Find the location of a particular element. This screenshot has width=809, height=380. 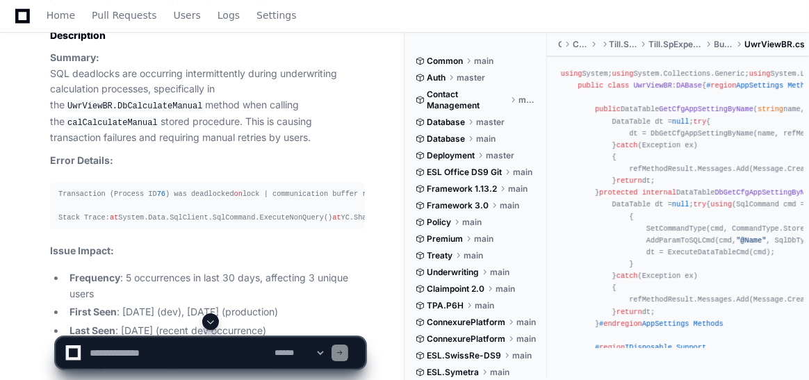

span: TPA.P6H is located at coordinates (445, 306).